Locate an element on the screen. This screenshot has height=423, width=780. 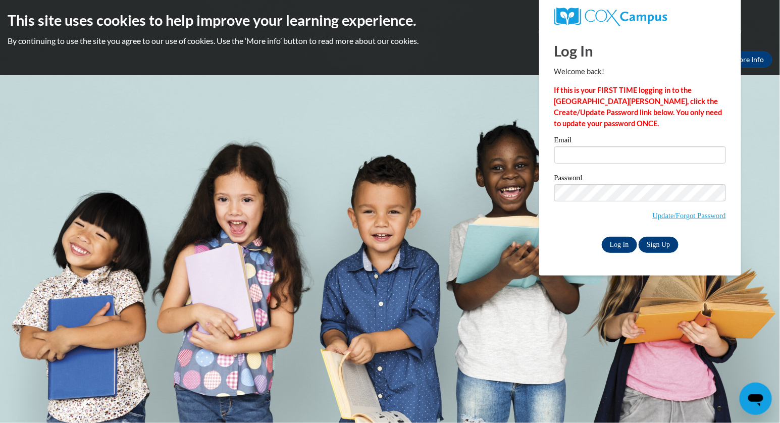
a: More Info is located at coordinates (749, 60).